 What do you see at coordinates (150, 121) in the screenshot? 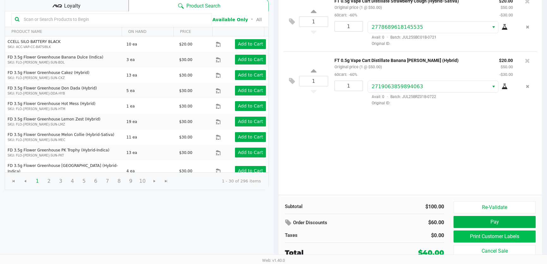
I see `td: 19 ea` at bounding box center [150, 121].